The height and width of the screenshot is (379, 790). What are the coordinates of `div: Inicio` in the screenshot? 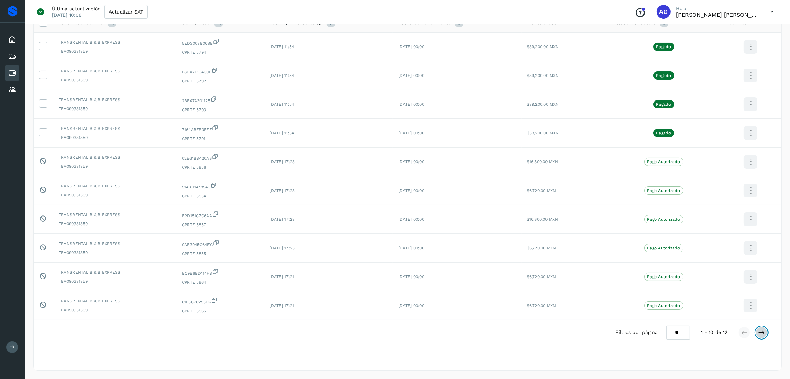 It's located at (12, 40).